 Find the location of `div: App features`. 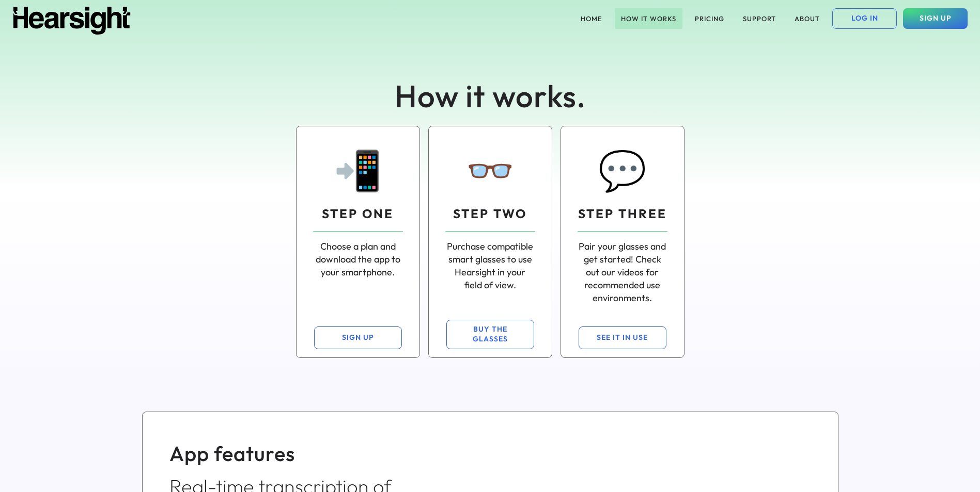

div: App features is located at coordinates (306, 454).